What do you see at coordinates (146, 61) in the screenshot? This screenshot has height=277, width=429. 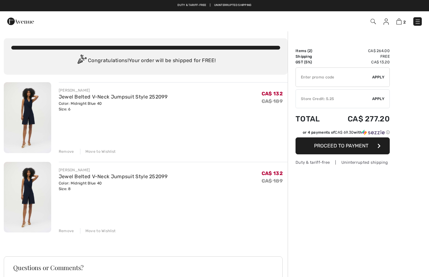 I see `div: Congratulations! Your order will be shipped for FREE!` at bounding box center [146, 61].